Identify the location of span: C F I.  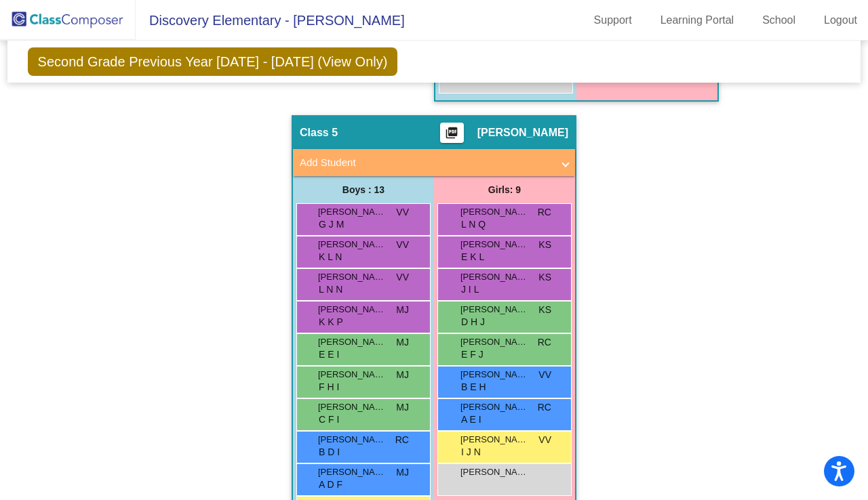
(330, 420).